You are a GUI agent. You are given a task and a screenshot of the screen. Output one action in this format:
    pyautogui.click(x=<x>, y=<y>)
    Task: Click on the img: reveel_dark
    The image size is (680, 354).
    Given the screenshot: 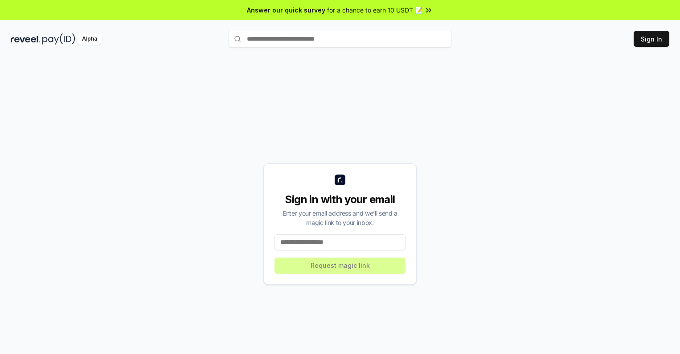 What is the action you would take?
    pyautogui.click(x=25, y=39)
    